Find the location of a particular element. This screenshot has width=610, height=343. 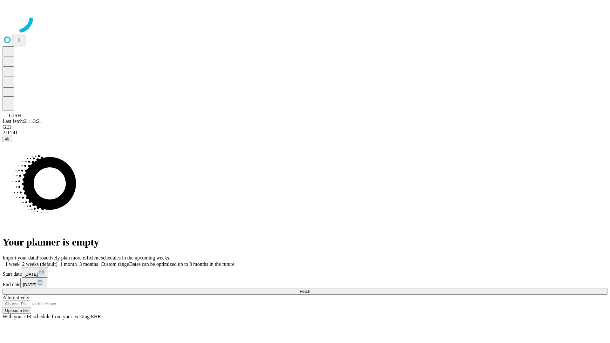

span: 2 weeks (default) is located at coordinates (40, 264).